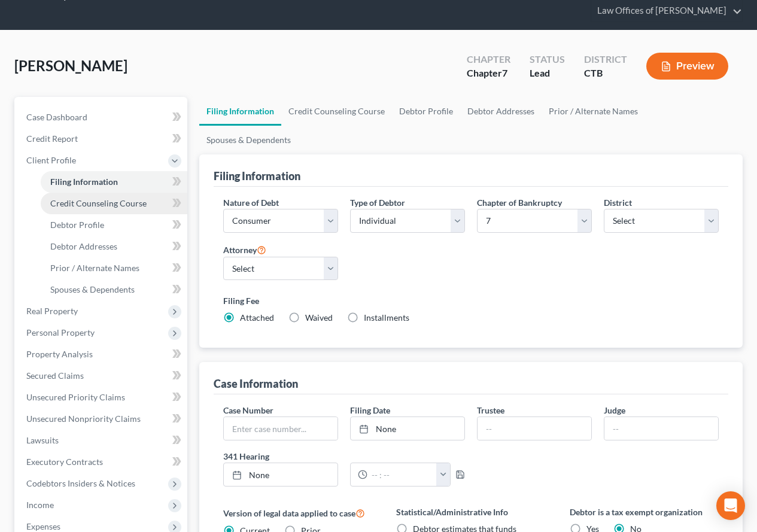  What do you see at coordinates (75, 397) in the screenshot?
I see `span: Unsecured Priority Claims` at bounding box center [75, 397].